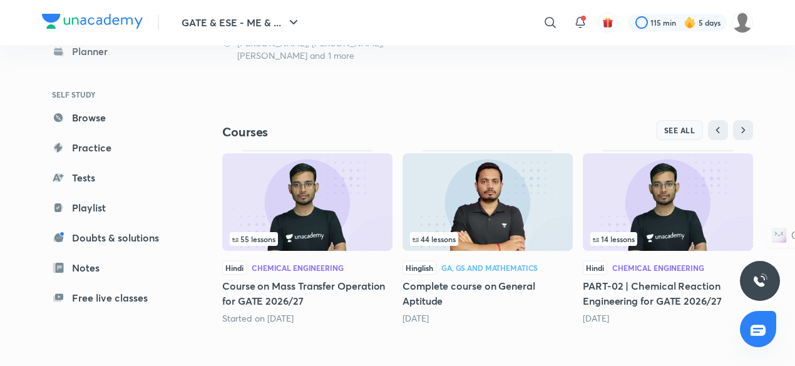 The width and height of the screenshot is (795, 366). I want to click on div: PART-02 | Chemical Reaction Engineering for GATE 2026/27, so click(668, 237).